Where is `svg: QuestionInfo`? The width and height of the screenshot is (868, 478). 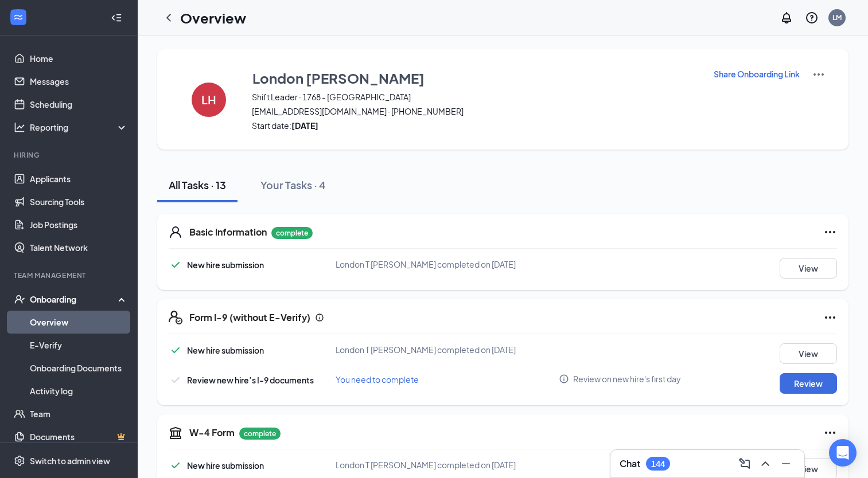 svg: QuestionInfo is located at coordinates (811, 18).